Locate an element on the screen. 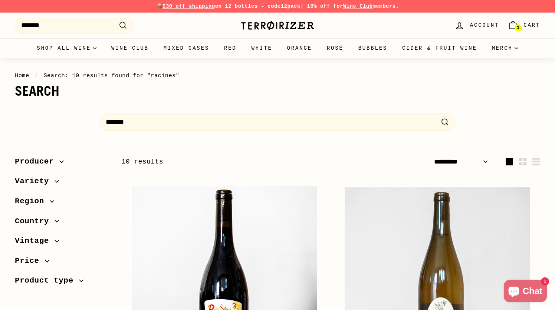 Image resolution: width=555 pixels, height=310 pixels. a: Mixed Cases is located at coordinates (186, 48).